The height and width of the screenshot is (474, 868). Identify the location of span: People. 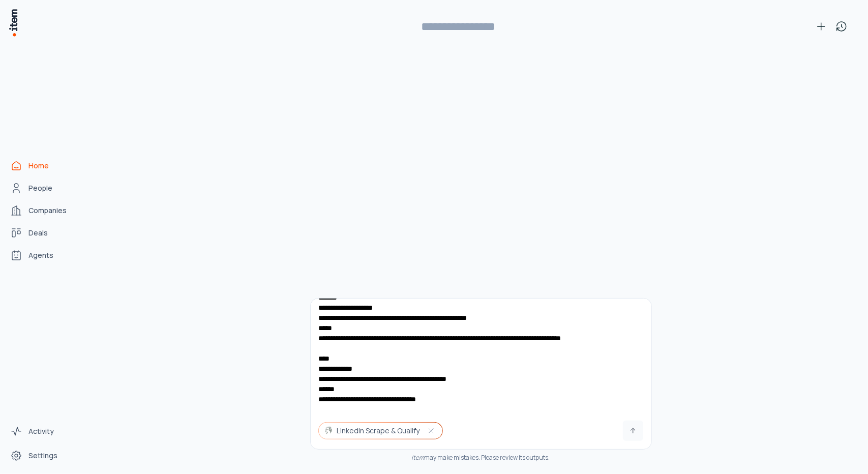
(40, 188).